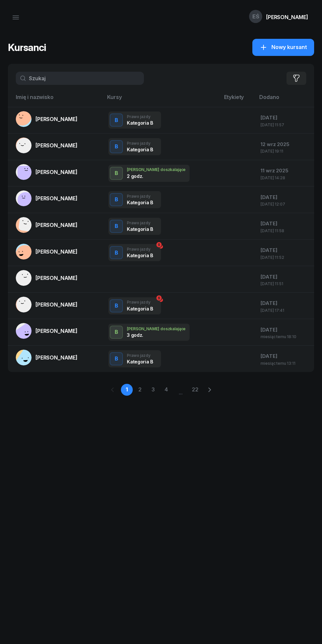 The width and height of the screenshot is (322, 644). Describe the element at coordinates (144, 176) in the screenshot. I see `div: 2 godz.` at that location.